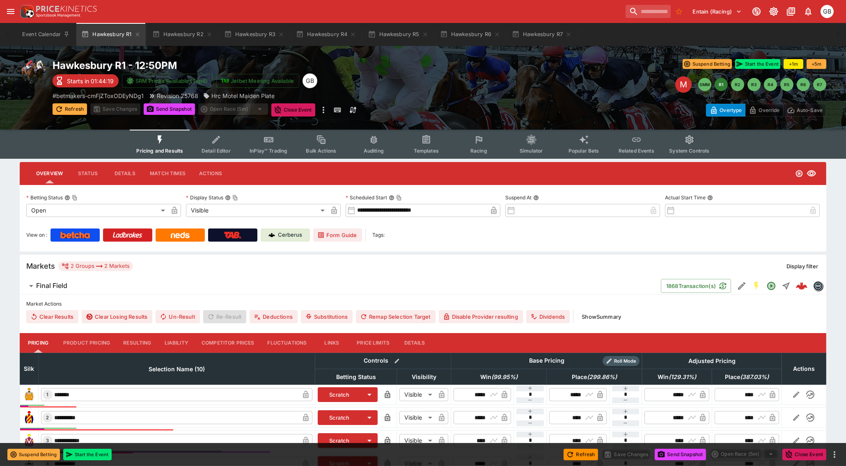 Image resolution: width=846 pixels, height=466 pixels. What do you see at coordinates (29, 418) in the screenshot?
I see `img: runner 2` at bounding box center [29, 418].